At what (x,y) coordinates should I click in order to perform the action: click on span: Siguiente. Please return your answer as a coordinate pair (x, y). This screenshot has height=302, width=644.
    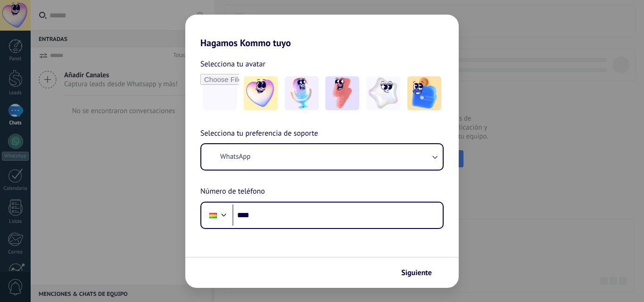
    Looking at the image, I should click on (416, 273).